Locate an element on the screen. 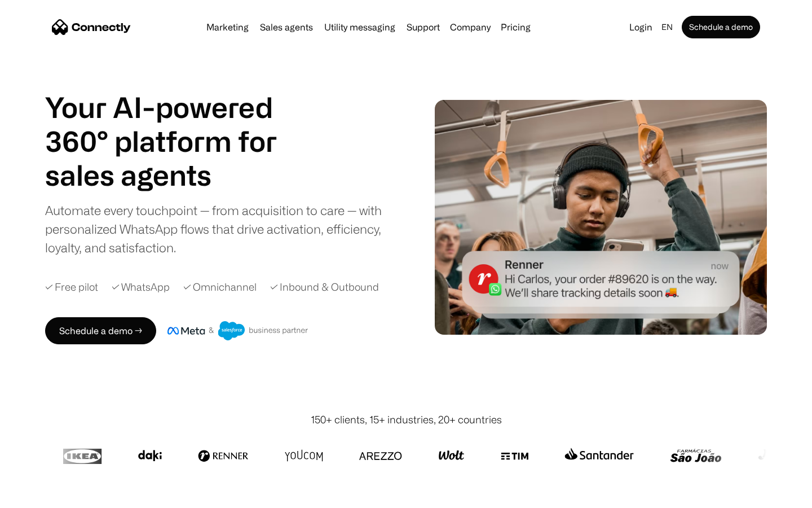  h1: sales agents is located at coordinates (175, 175).